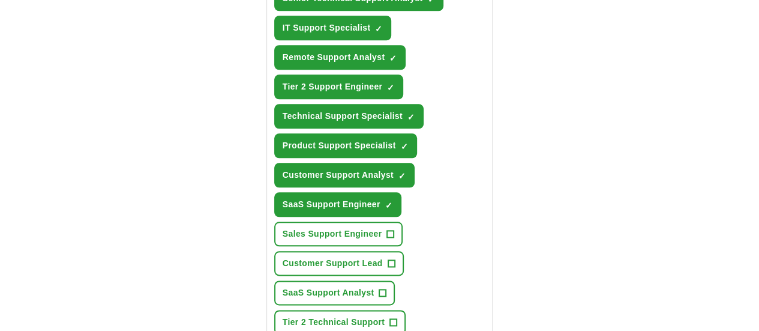 This screenshot has width=759, height=331. I want to click on span: SaaS Support Analyst, so click(328, 292).